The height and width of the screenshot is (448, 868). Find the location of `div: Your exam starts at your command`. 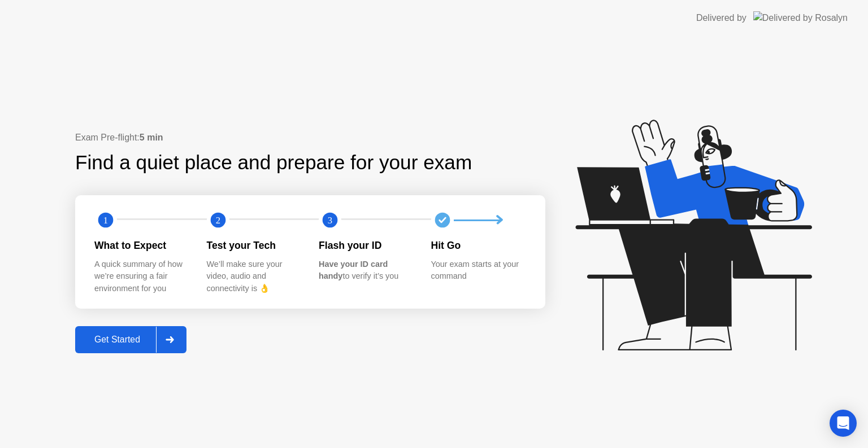

div: Your exam starts at your command is located at coordinates (478, 271).